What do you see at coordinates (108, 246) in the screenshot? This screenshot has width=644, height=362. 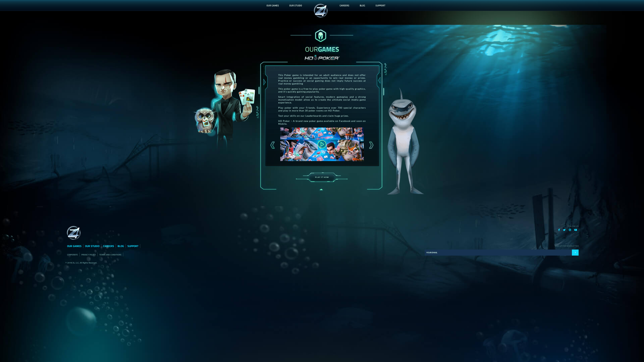 I see `a: CAREERS` at bounding box center [108, 246].